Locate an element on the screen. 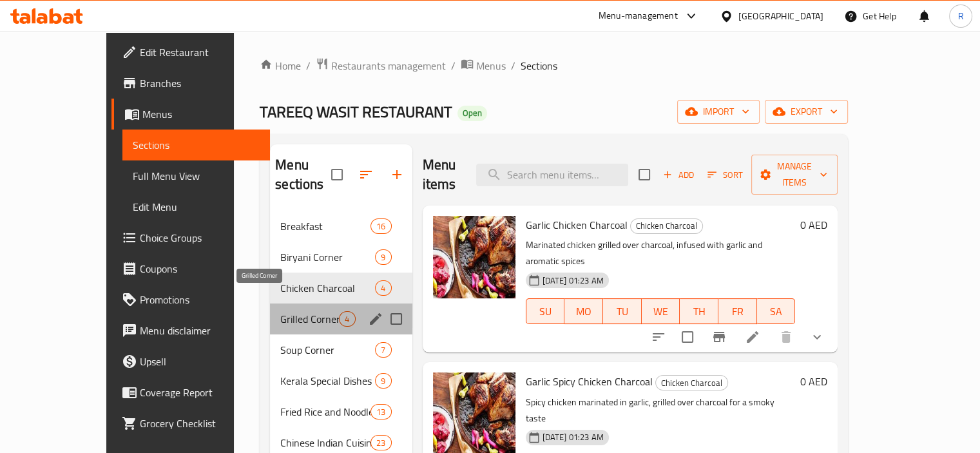  button: Manage items is located at coordinates (794, 175).